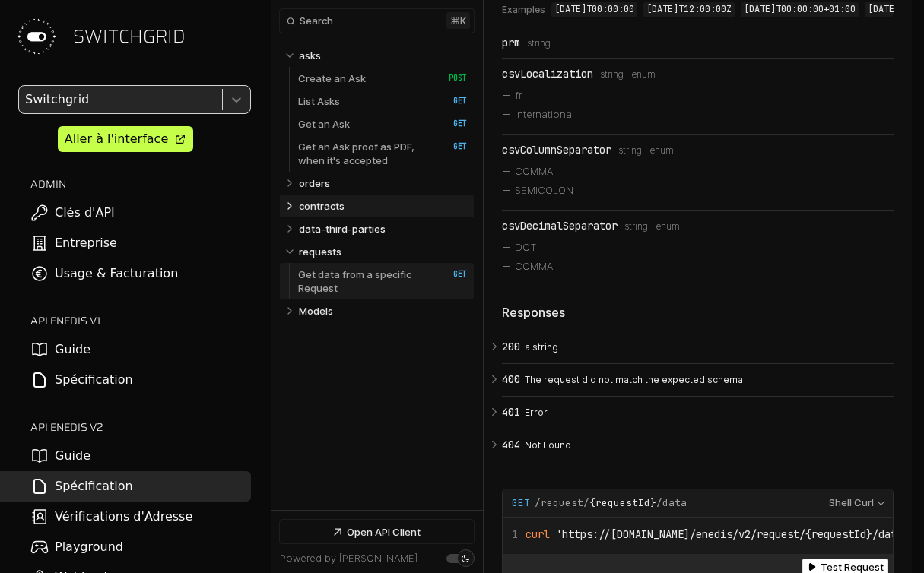  I want to click on p: asks, so click(309, 56).